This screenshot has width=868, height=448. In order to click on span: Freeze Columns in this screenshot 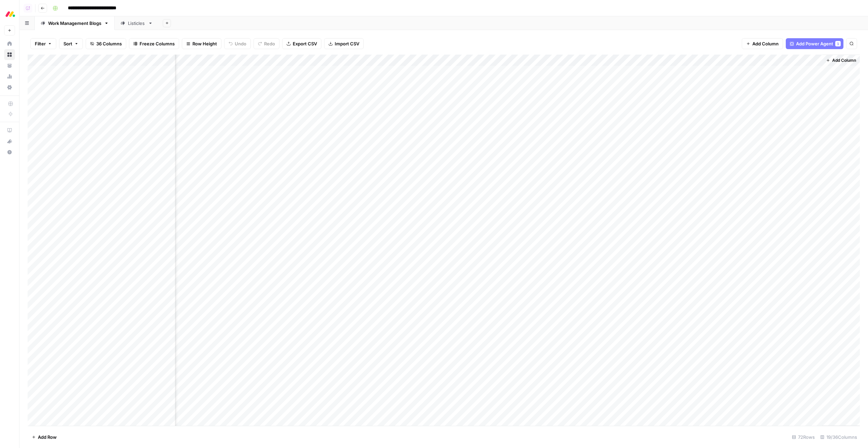, I will do `click(157, 44)`.